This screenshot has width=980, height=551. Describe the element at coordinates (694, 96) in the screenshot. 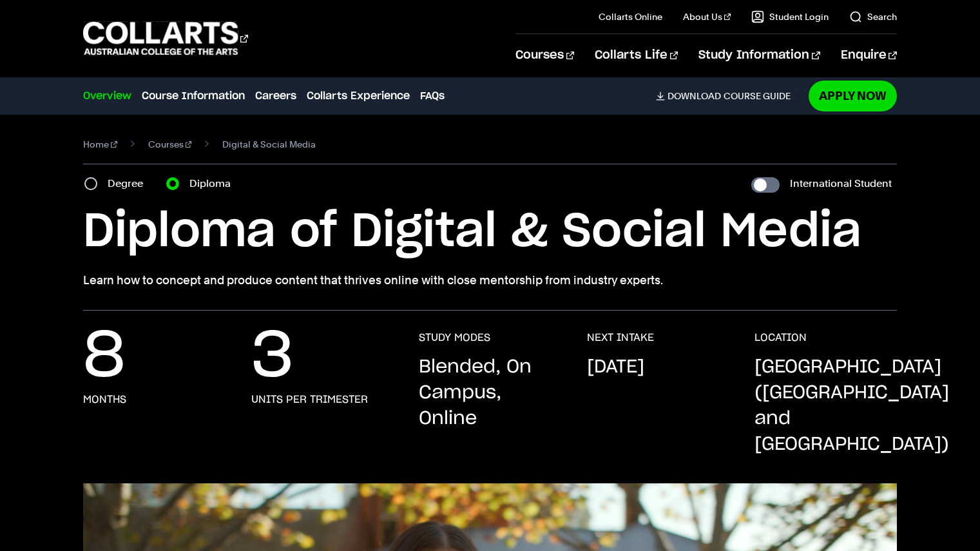

I see `span: Download` at that location.